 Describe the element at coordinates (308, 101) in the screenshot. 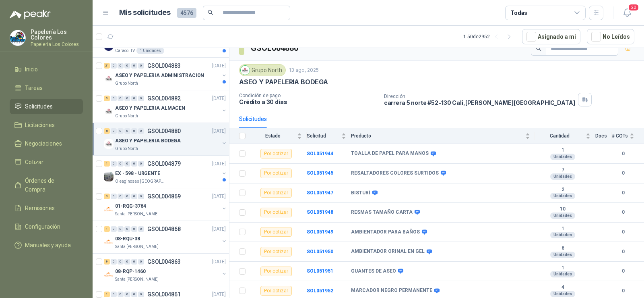

I see `p: Crédito a 30 días` at that location.